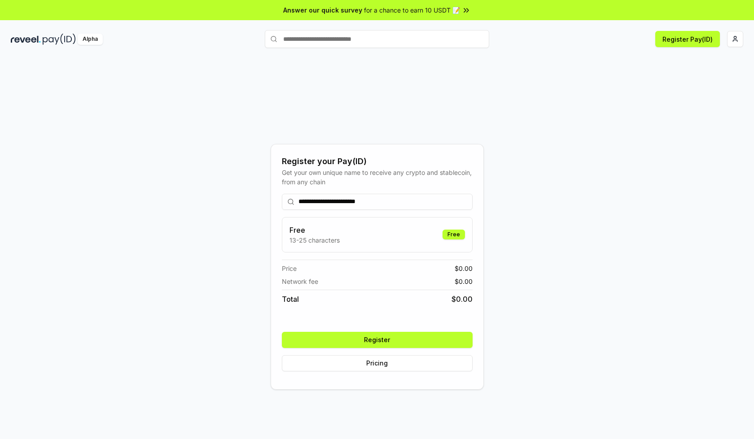  Describe the element at coordinates (377, 364) in the screenshot. I see `button: Pricing` at that location.